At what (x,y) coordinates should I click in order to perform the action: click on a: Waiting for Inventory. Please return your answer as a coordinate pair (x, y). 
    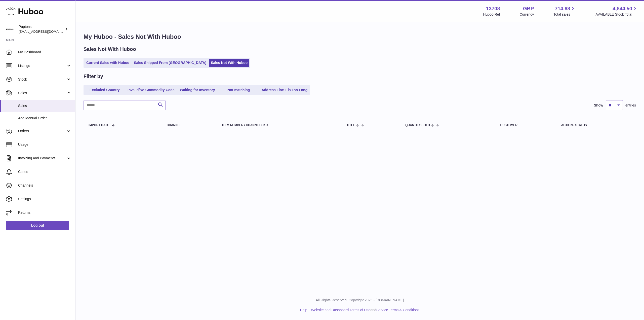
    Looking at the image, I should click on (198, 90).